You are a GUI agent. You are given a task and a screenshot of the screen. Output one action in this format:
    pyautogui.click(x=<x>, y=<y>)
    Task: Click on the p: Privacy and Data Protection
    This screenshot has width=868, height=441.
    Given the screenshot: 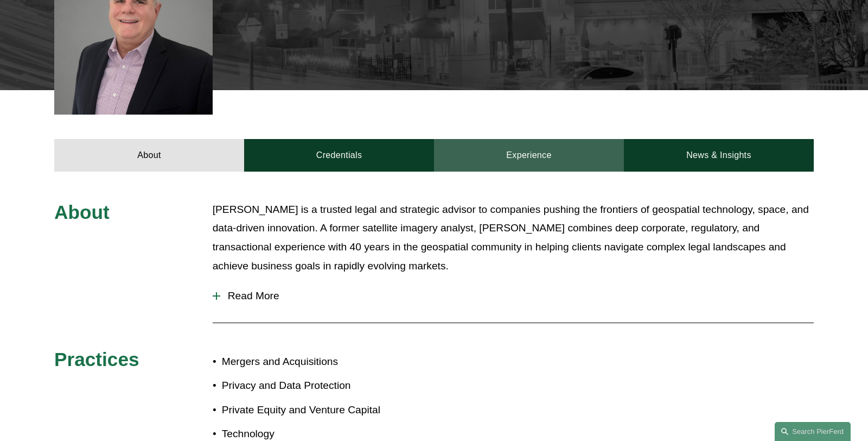 What is the action you would take?
    pyautogui.click(x=328, y=386)
    